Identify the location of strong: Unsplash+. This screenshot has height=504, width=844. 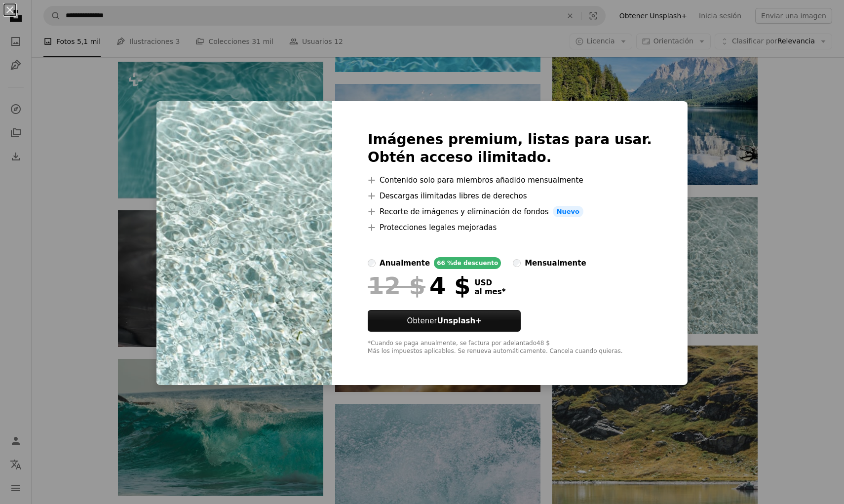
(460, 321).